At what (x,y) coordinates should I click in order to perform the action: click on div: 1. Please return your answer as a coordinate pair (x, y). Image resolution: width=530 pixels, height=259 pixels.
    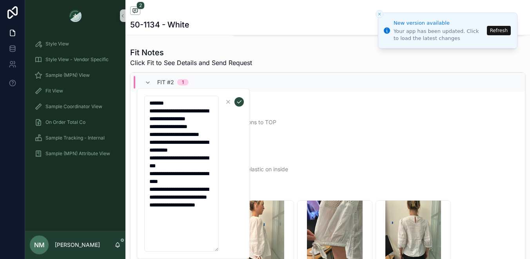
    Looking at the image, I should click on (183, 82).